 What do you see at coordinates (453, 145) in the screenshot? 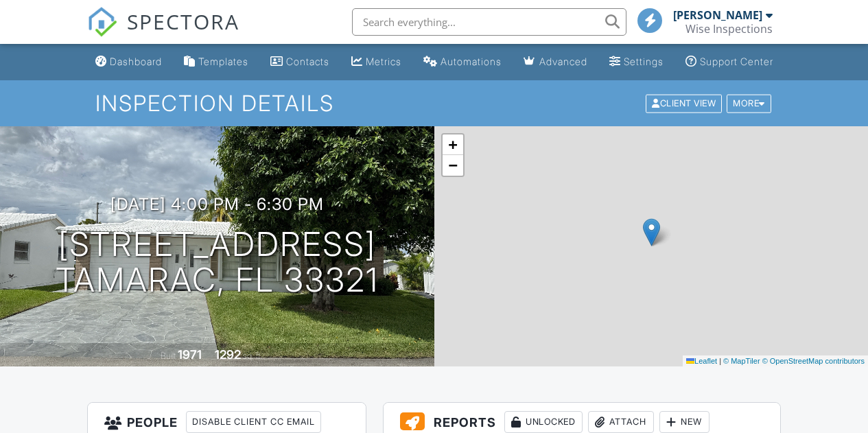
I see `a: Zoom in` at bounding box center [453, 145].